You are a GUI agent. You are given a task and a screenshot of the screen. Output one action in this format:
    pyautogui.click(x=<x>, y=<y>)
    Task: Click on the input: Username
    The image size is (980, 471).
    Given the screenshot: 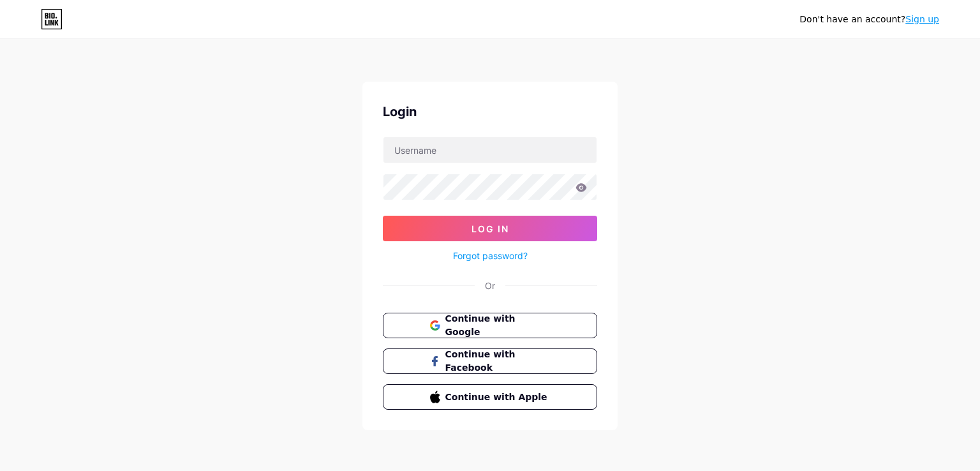 What is the action you would take?
    pyautogui.click(x=490, y=150)
    